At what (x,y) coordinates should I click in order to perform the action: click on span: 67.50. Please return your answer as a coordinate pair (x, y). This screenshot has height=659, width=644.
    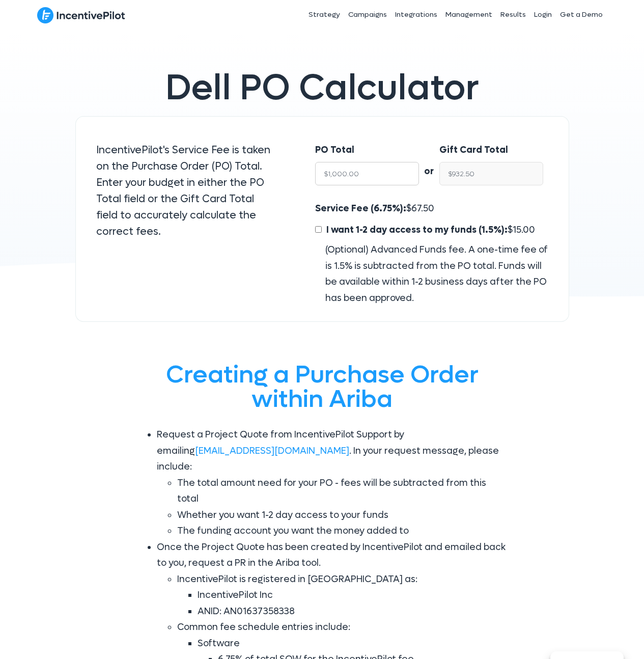
    Looking at the image, I should click on (423, 208).